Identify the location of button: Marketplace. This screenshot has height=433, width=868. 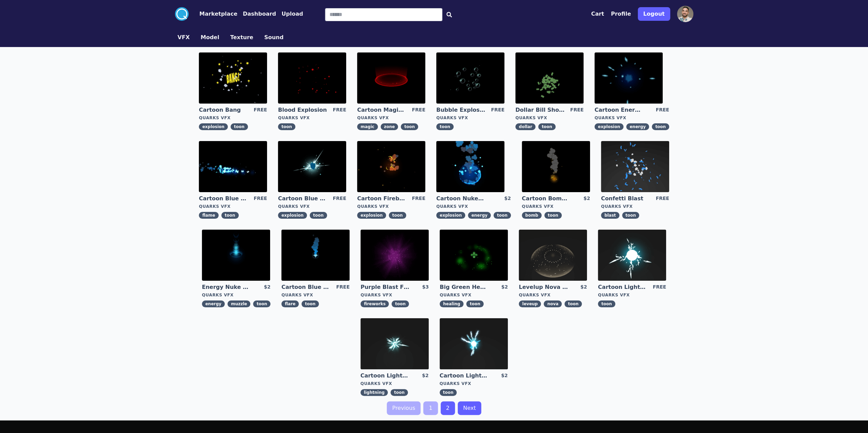
(218, 14).